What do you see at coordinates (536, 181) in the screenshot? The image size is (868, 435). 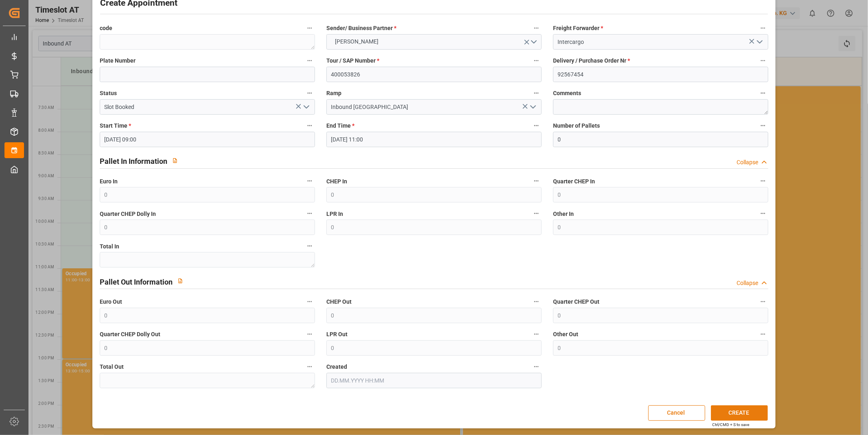 I see `button: CHEP In` at bounding box center [536, 181].